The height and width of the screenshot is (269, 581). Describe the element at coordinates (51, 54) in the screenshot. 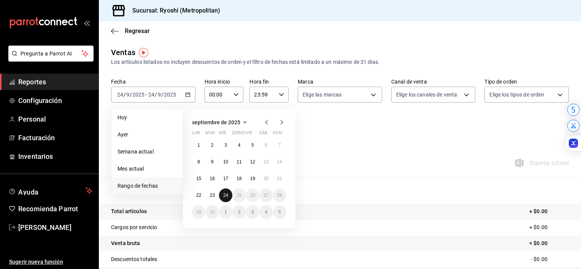

I see `button: Pregunta a Parrot AI` at that location.